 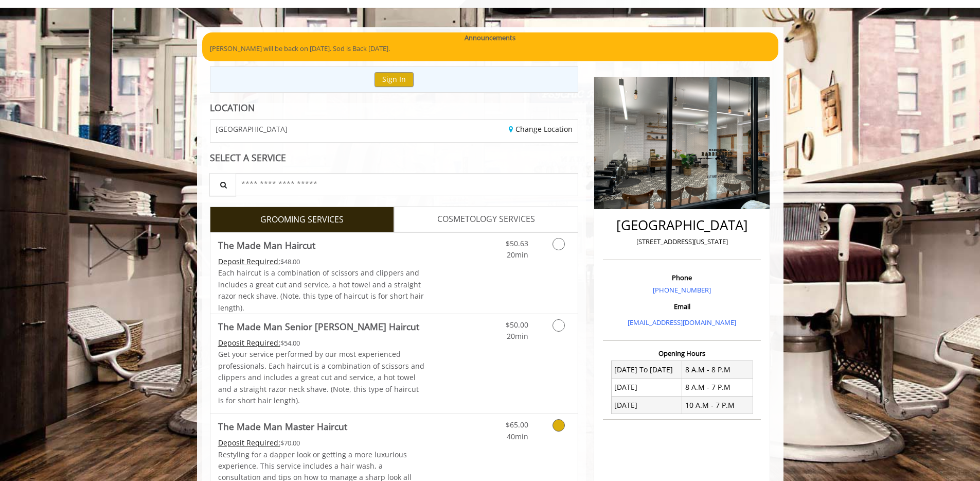 What do you see at coordinates (718, 387) in the screenshot?
I see `td: 8 A.M - 7 P.M` at bounding box center [718, 387].